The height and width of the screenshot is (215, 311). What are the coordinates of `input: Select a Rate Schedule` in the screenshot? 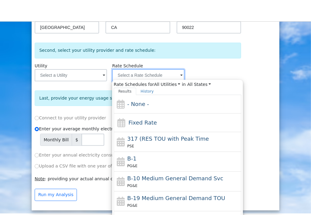 It's located at (149, 75).